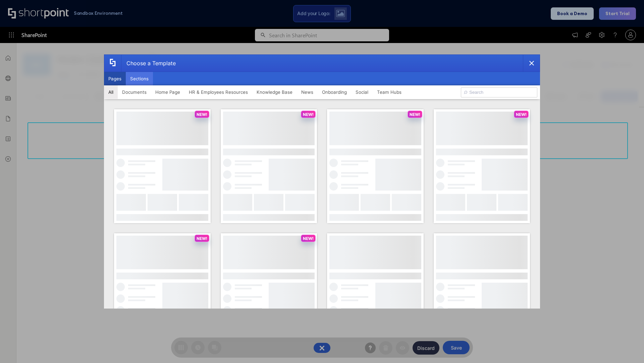 This screenshot has width=644, height=363. Describe the element at coordinates (627, 347) in the screenshot. I see `div: Chat Widget` at that location.